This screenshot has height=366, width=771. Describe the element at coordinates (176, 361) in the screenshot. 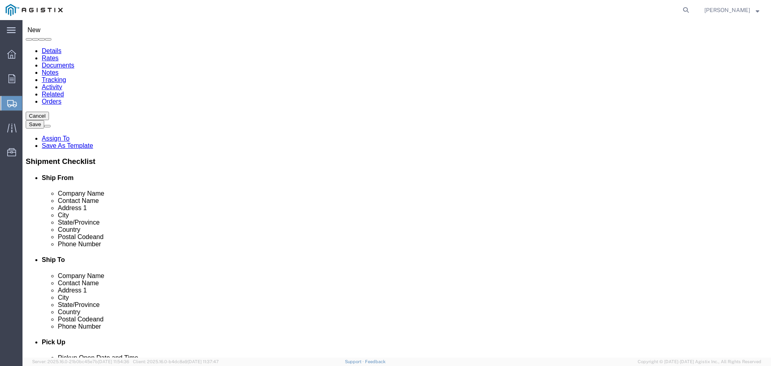

I see `span: Client: 2025.16.0-b4dc8a9` at that location.